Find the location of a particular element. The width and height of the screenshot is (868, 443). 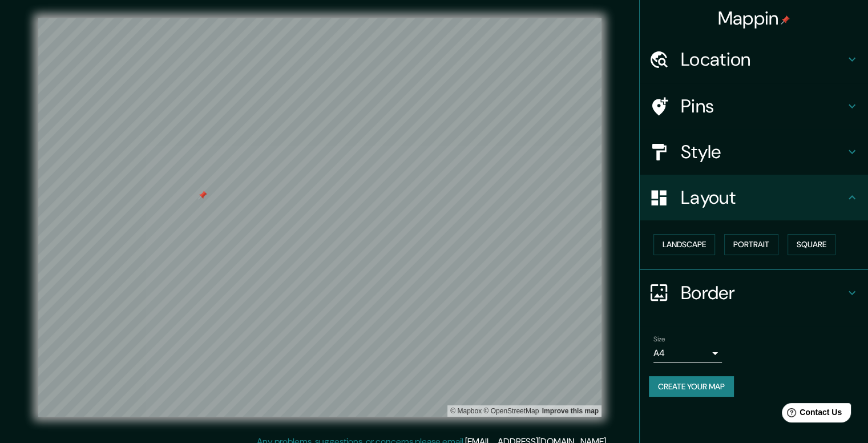

label: Size is located at coordinates (660, 338).